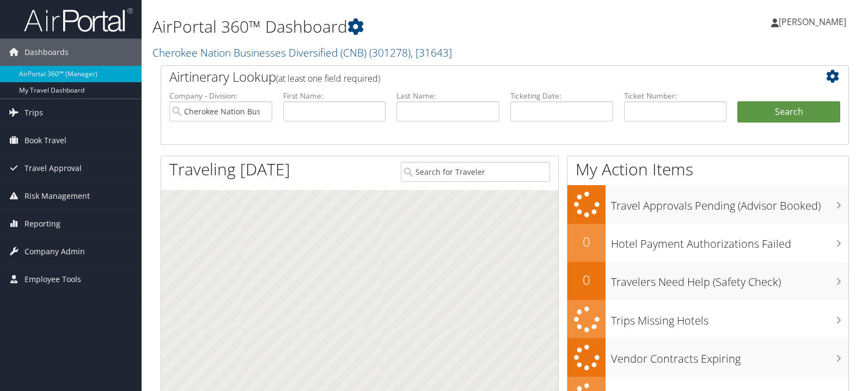 Image resolution: width=868 pixels, height=391 pixels. I want to click on a: 0Hotel Payment Authorizations Failed, so click(708, 242).